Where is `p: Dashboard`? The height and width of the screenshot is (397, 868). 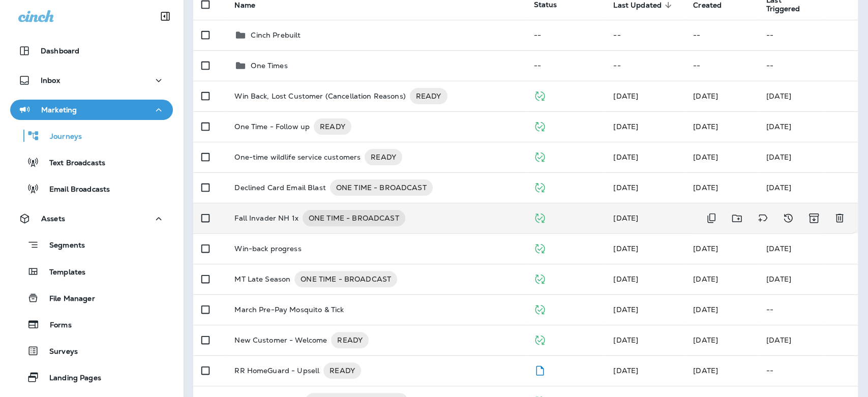 p: Dashboard is located at coordinates (60, 51).